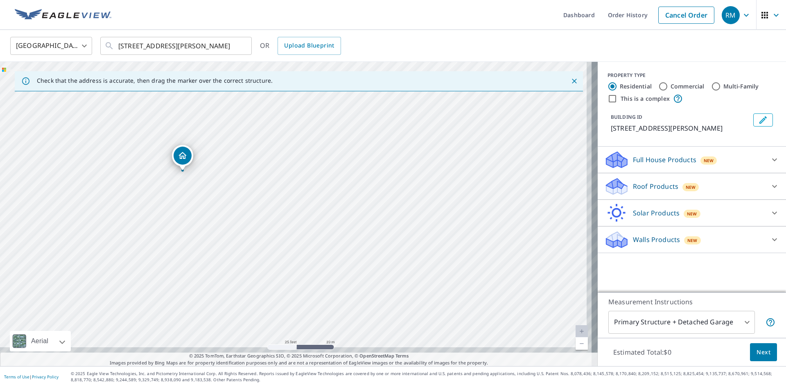 Image resolution: width=786 pixels, height=387 pixels. I want to click on div: PROPERTY TYPE, so click(692, 75).